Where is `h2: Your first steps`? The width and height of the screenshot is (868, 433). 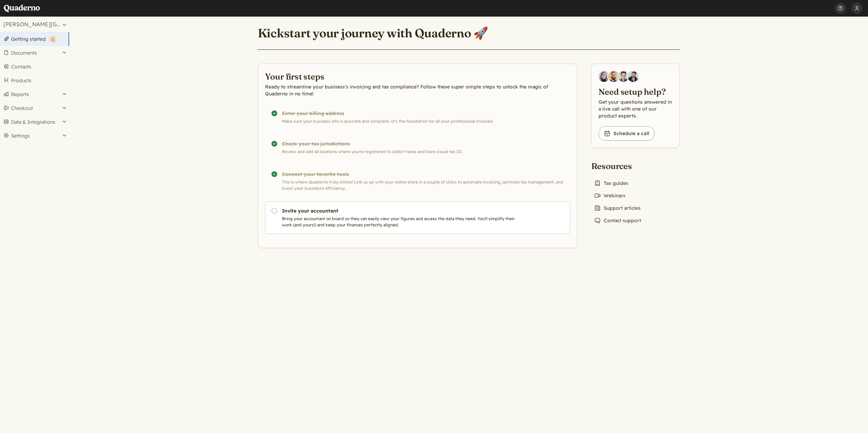
h2: Your first steps is located at coordinates (418, 76).